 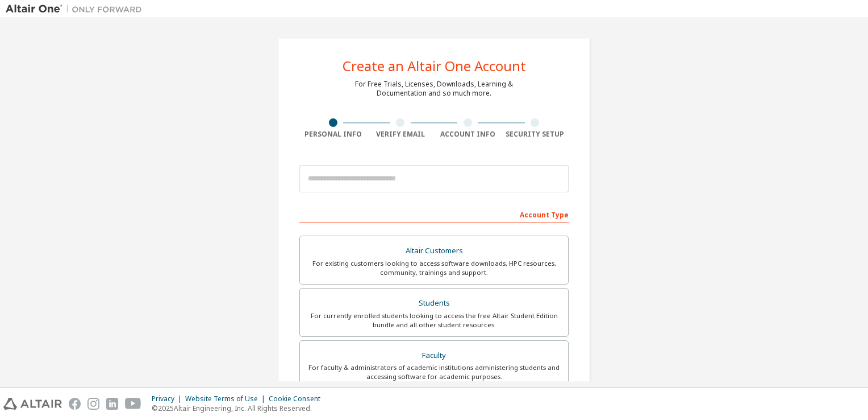 What do you see at coordinates (434, 356) in the screenshot?
I see `div: Faculty` at bounding box center [434, 356].